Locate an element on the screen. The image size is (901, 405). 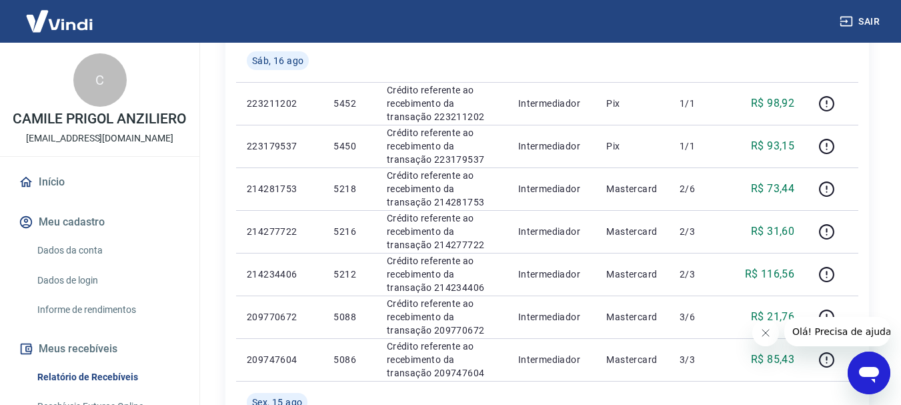
p: 3/3 is located at coordinates (699, 359).